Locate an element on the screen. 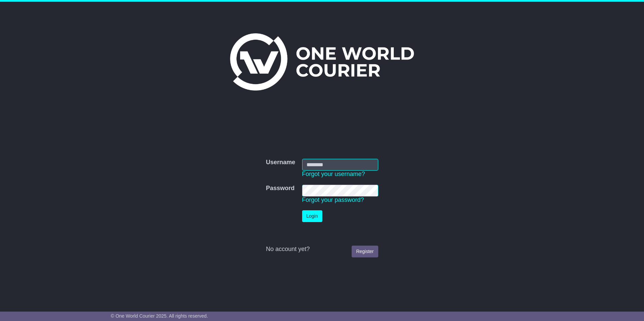 The height and width of the screenshot is (321, 644). img: One World is located at coordinates (322, 62).